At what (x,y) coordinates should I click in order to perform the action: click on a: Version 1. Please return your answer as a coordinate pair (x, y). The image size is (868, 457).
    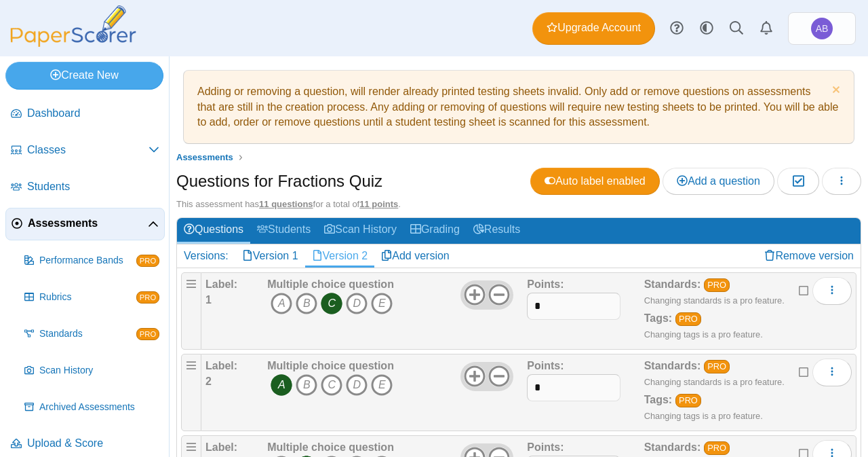
    Looking at the image, I should click on (270, 256).